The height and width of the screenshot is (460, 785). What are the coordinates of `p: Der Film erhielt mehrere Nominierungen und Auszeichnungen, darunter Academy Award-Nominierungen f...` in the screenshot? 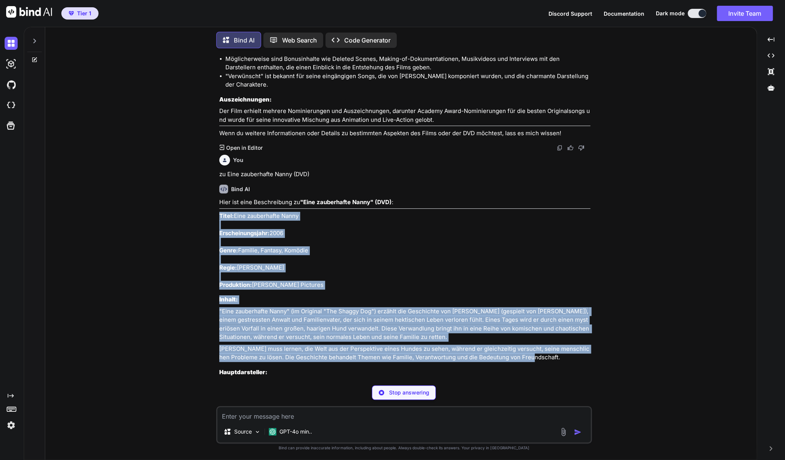 It's located at (405, 115).